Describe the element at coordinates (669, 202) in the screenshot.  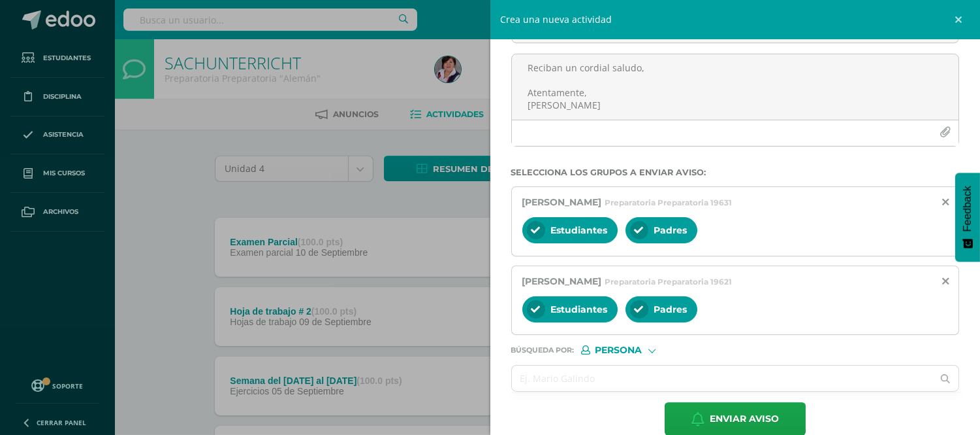
I see `span: Preparatoria Preparatoria 19631` at that location.